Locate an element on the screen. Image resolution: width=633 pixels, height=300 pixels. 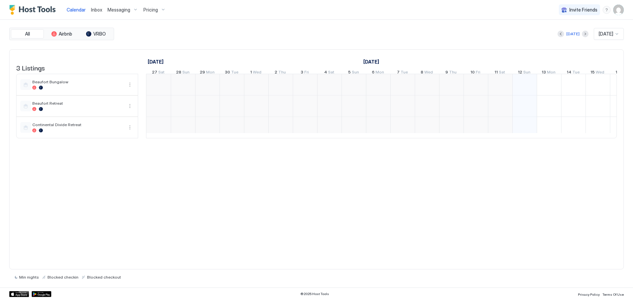
a: October 6, 2025 is located at coordinates (378, 73).